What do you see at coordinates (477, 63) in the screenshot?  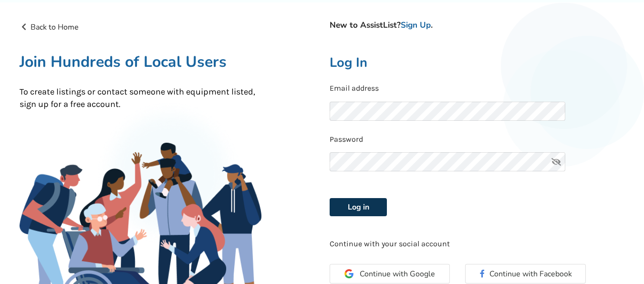 I see `h2: Log In` at bounding box center [477, 63].